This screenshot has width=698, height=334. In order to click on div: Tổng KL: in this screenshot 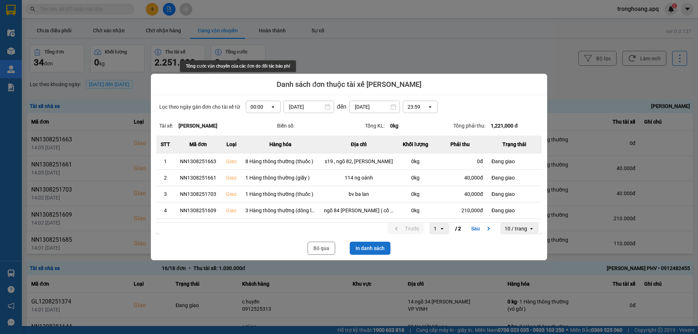, I will do `click(409, 126)`.